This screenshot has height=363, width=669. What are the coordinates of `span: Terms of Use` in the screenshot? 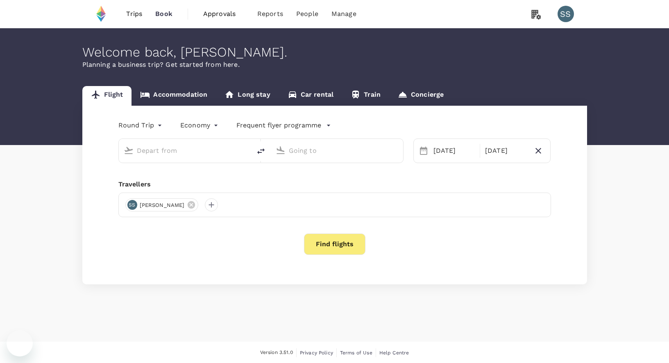 It's located at (356, 353).